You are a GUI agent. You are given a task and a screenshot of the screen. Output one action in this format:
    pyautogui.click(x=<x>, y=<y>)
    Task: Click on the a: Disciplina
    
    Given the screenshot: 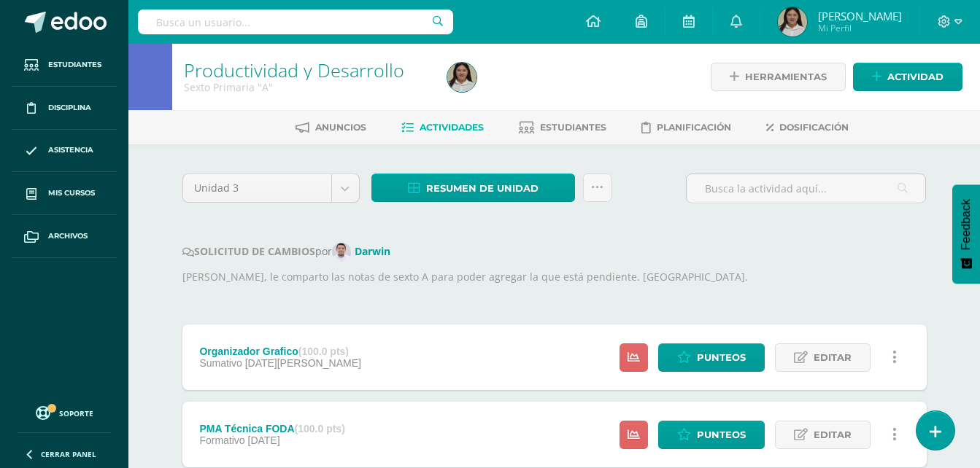 What is the action you would take?
    pyautogui.click(x=64, y=108)
    